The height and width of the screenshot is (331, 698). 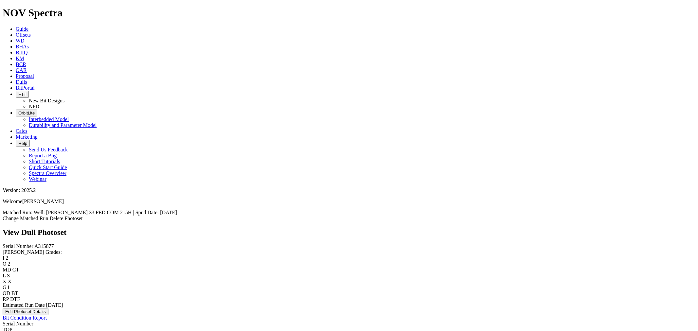 I want to click on span: OrbitLite, so click(x=27, y=113).